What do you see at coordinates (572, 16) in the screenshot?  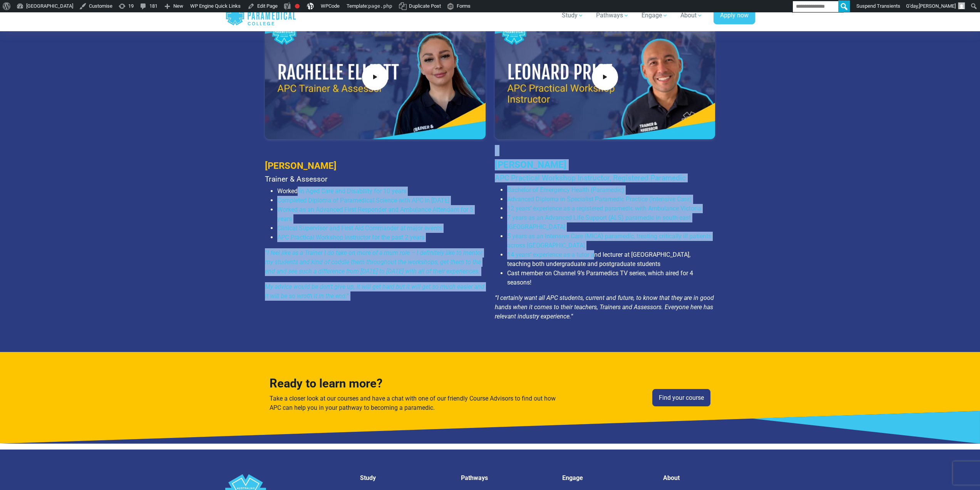 I see `a: Study` at bounding box center [572, 16].